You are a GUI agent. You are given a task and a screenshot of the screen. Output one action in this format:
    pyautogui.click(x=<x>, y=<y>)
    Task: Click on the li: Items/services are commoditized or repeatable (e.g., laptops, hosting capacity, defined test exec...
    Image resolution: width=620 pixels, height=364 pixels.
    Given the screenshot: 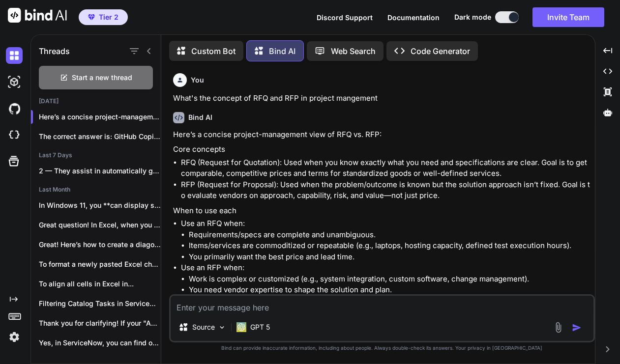 What is the action you would take?
    pyautogui.click(x=391, y=245)
    